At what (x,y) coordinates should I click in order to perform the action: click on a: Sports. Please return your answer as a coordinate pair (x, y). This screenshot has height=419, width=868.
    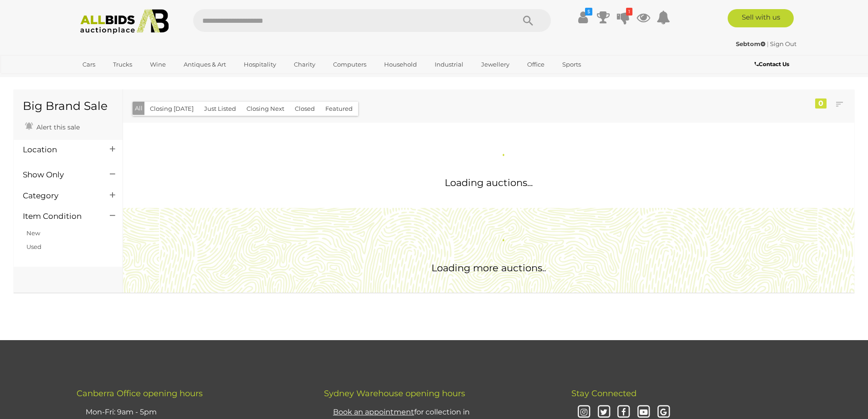
    Looking at the image, I should click on (572, 64).